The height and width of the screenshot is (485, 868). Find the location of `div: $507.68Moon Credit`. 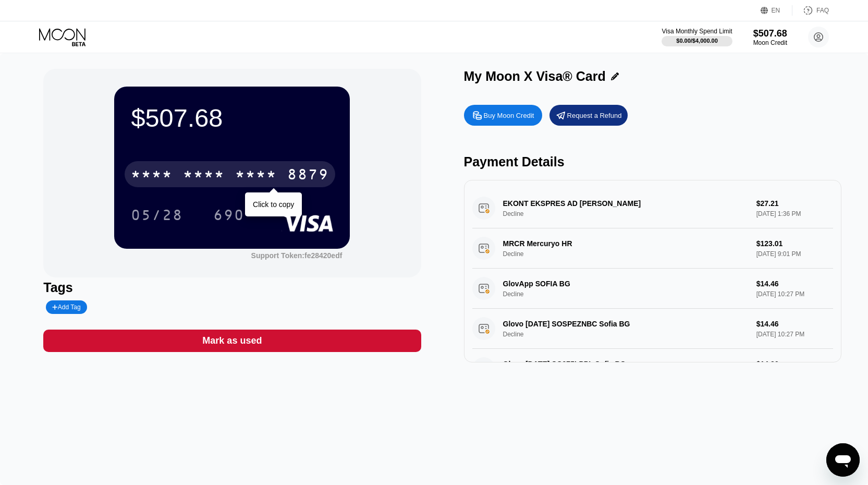

div: $507.68Moon Credit is located at coordinates (770, 37).